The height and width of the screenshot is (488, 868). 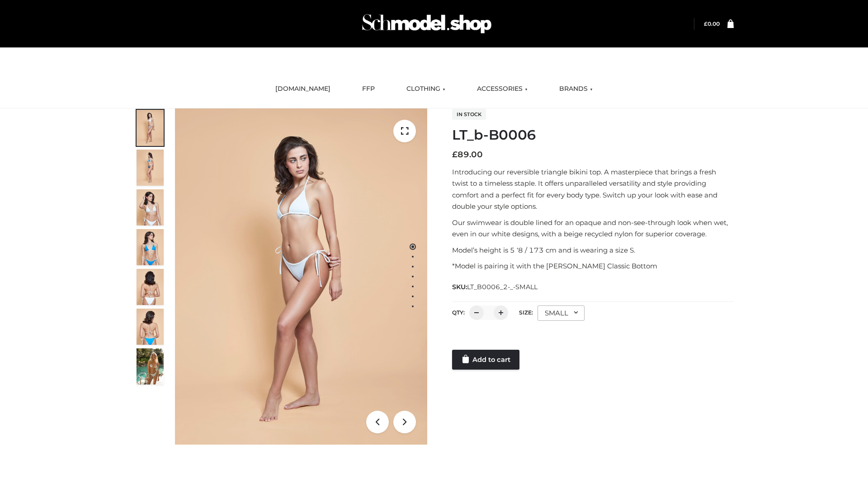 I want to click on a: Schmodel Admin 964, so click(x=426, y=23).